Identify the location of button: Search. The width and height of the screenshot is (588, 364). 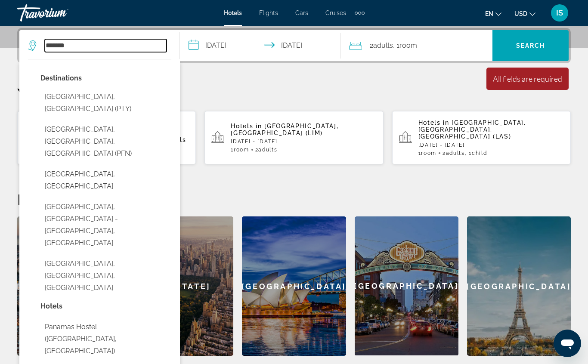
(531, 46).